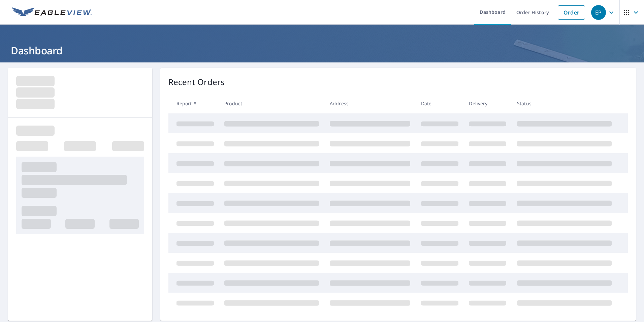 This screenshot has height=322, width=644. I want to click on th: Product, so click(272, 103).